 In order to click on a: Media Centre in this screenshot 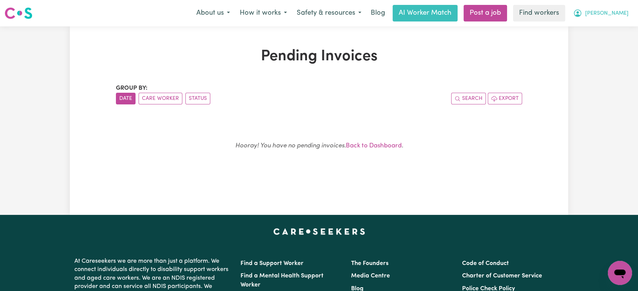, I will do `click(370, 276)`.